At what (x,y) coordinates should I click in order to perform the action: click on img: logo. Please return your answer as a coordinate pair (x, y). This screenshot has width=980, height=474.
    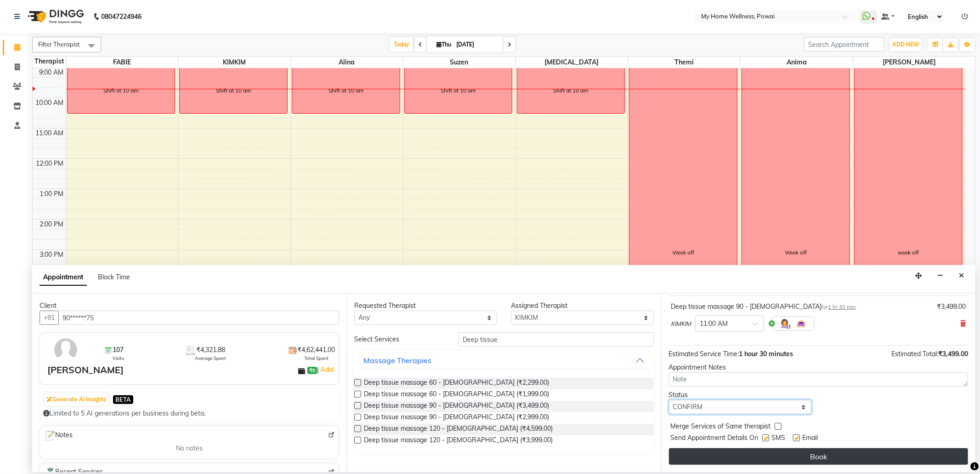
    Looking at the image, I should click on (55, 17).